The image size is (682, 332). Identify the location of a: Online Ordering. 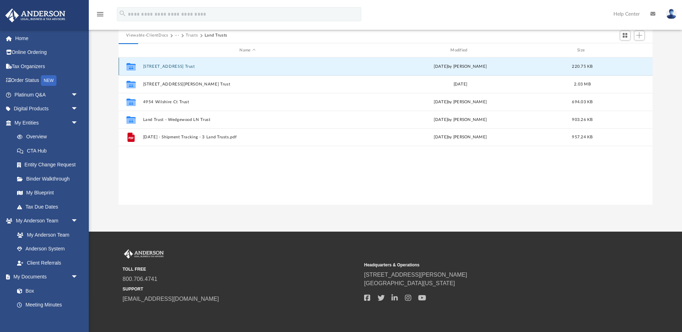
(47, 53).